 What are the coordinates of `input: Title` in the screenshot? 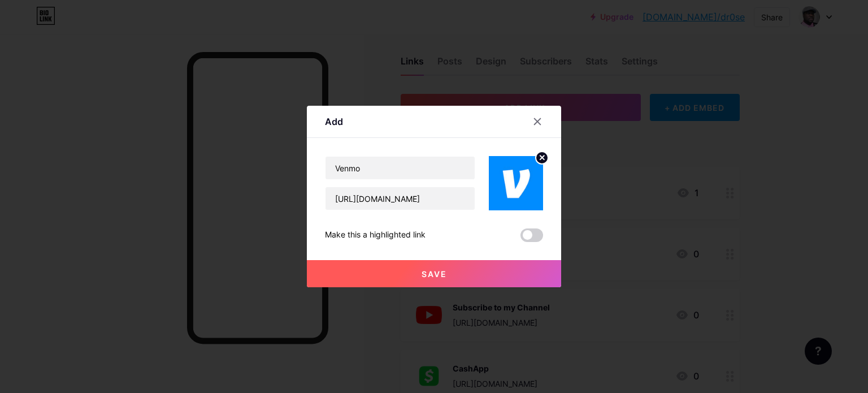 It's located at (400, 168).